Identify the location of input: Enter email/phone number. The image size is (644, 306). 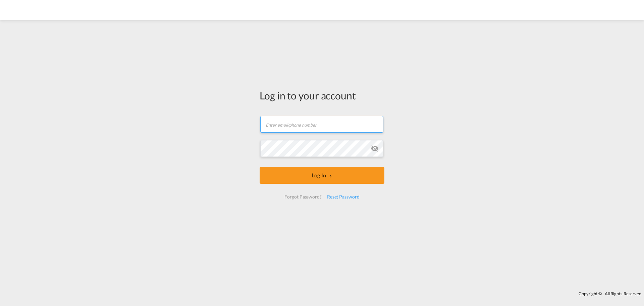
(322, 124).